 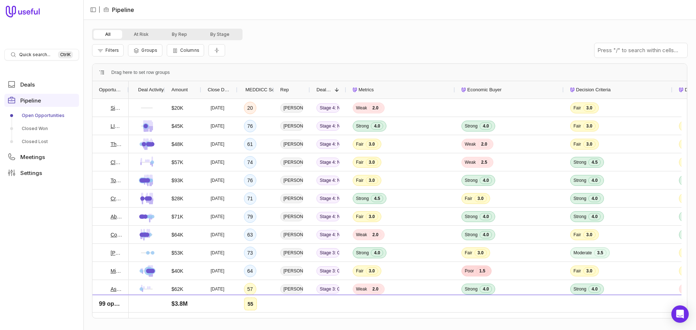 What do you see at coordinates (42, 129) in the screenshot?
I see `div: Pipeline submenu` at bounding box center [42, 129].